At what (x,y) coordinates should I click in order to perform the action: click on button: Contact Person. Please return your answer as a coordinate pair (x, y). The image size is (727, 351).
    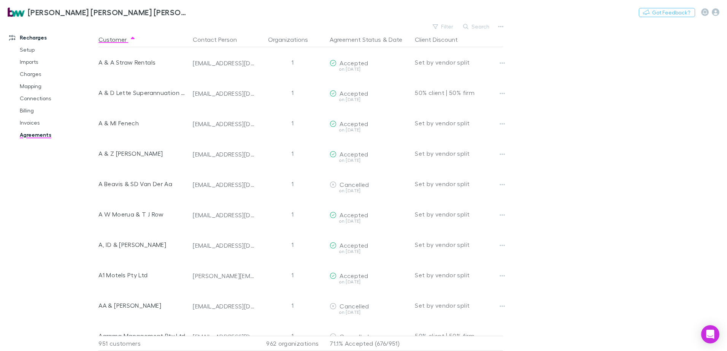
    Looking at the image, I should click on (219, 40).